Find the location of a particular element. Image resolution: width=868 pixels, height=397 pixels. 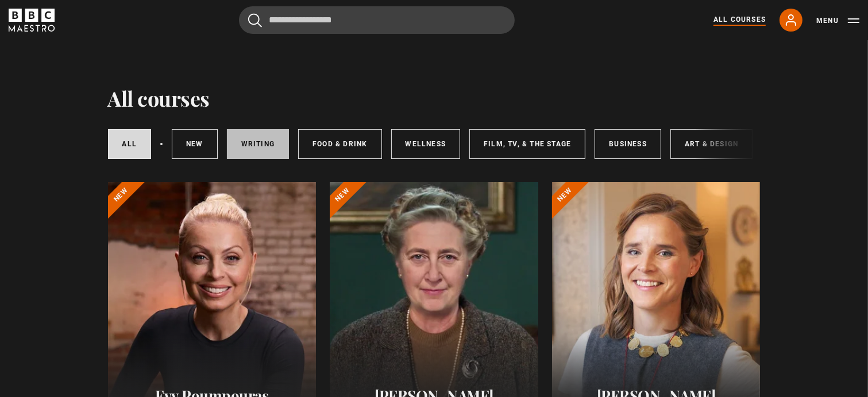

a: Art & Design is located at coordinates (712, 144).